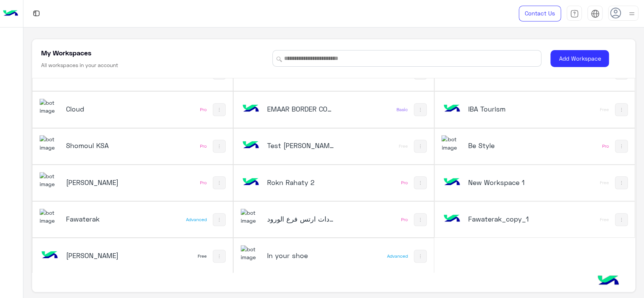 The image size is (644, 298). Describe the element at coordinates (251, 253) in the screenshot. I see `img: 300744643126508` at that location.